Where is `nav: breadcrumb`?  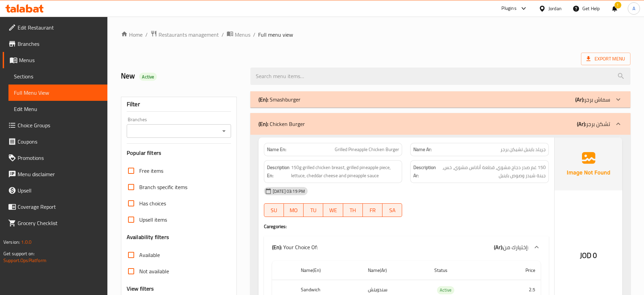
nav: breadcrumb is located at coordinates (375, 34).